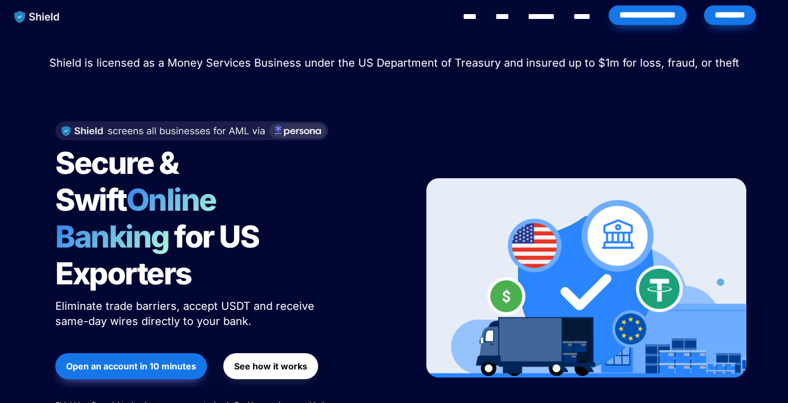  What do you see at coordinates (159, 255) in the screenshot?
I see `span: for US Exporters` at bounding box center [159, 255].